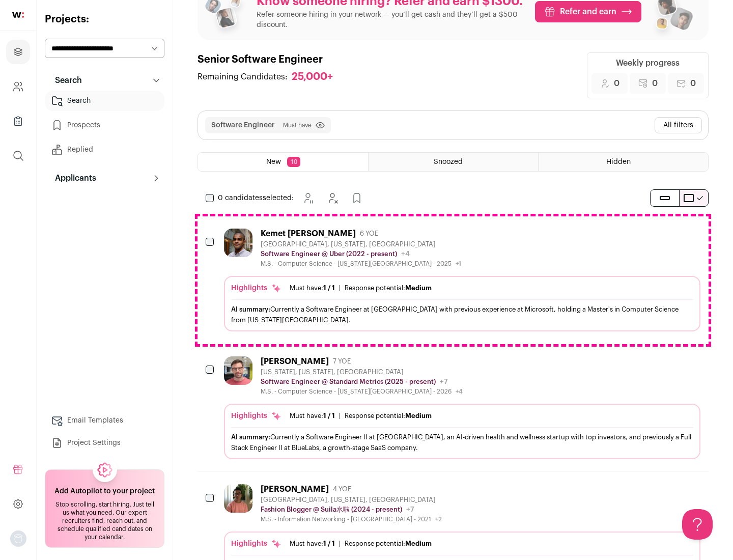  What do you see at coordinates (18, 538) in the screenshot?
I see `img: nopic.png` at bounding box center [18, 538].